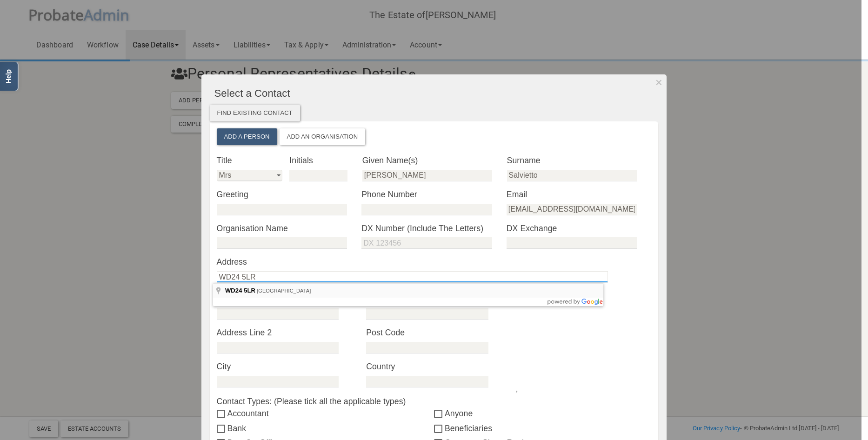 Image resolution: width=868 pixels, height=440 pixels. I want to click on label: Bank, so click(325, 429).